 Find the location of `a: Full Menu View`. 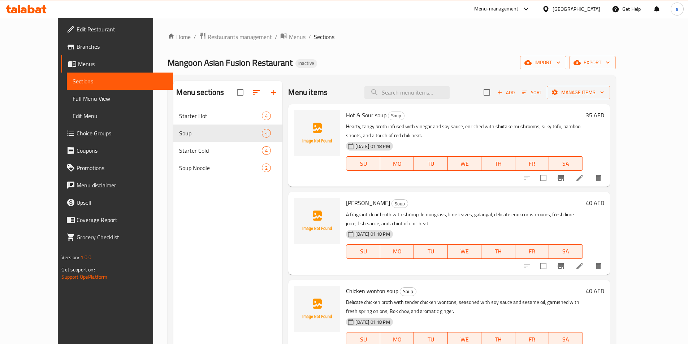

a: Full Menu View is located at coordinates (120, 99).